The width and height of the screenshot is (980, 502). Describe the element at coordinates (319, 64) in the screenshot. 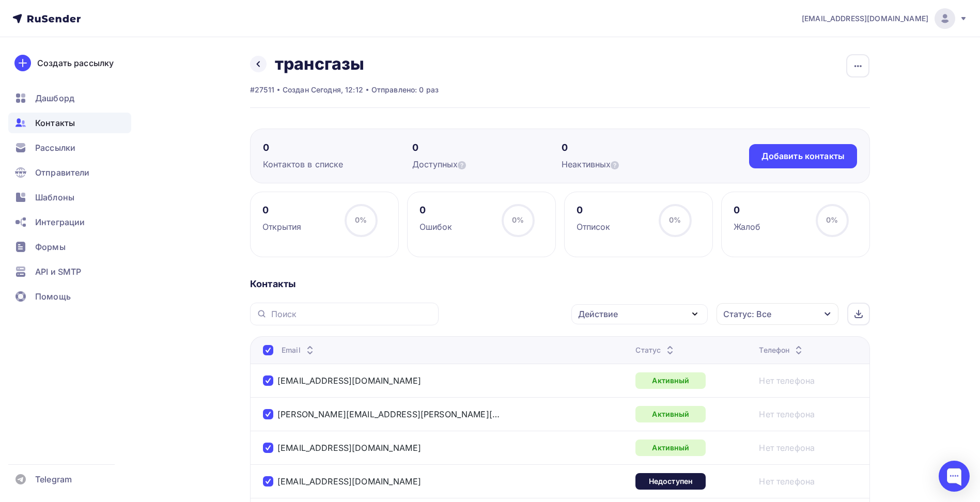

I see `h2: трансгазы` at that location.